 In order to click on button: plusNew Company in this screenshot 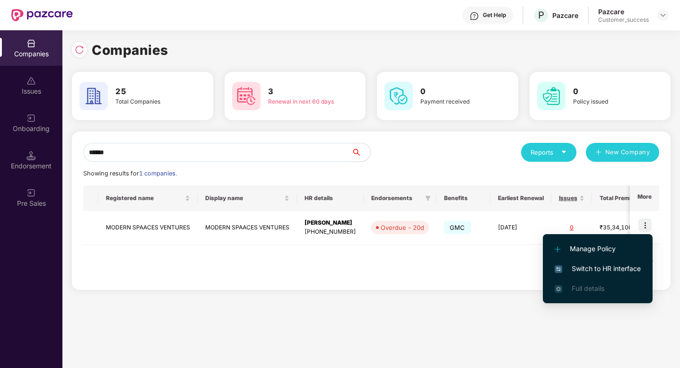, I will do `click(622, 152)`.